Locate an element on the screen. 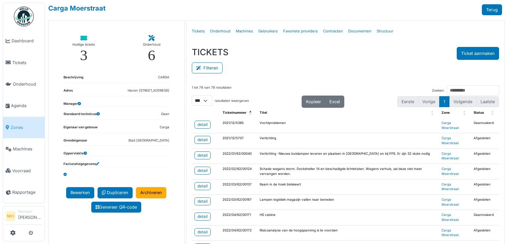  span: Status: Activate to sort is located at coordinates (493, 113).